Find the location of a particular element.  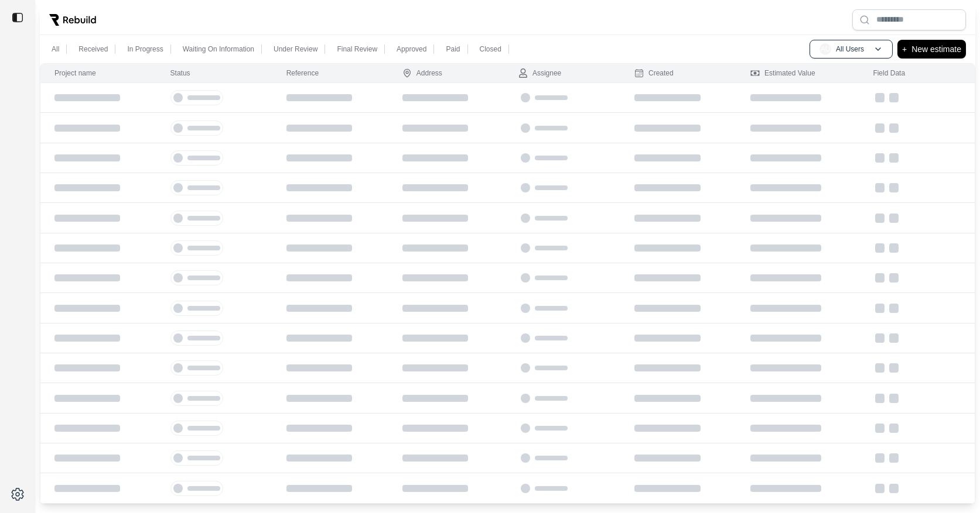

div: Address is located at coordinates (422, 73).